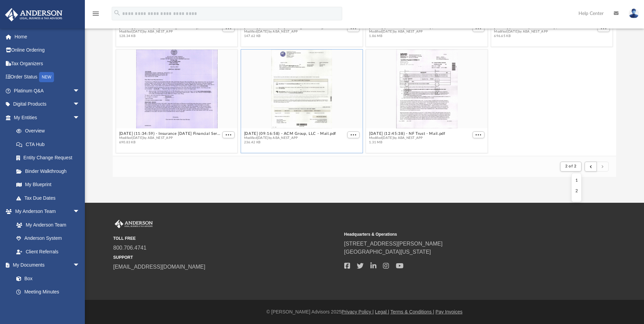  Describe the element at coordinates (46, 265) in the screenshot. I see `a: My Documentsarrow_drop_down` at that location.